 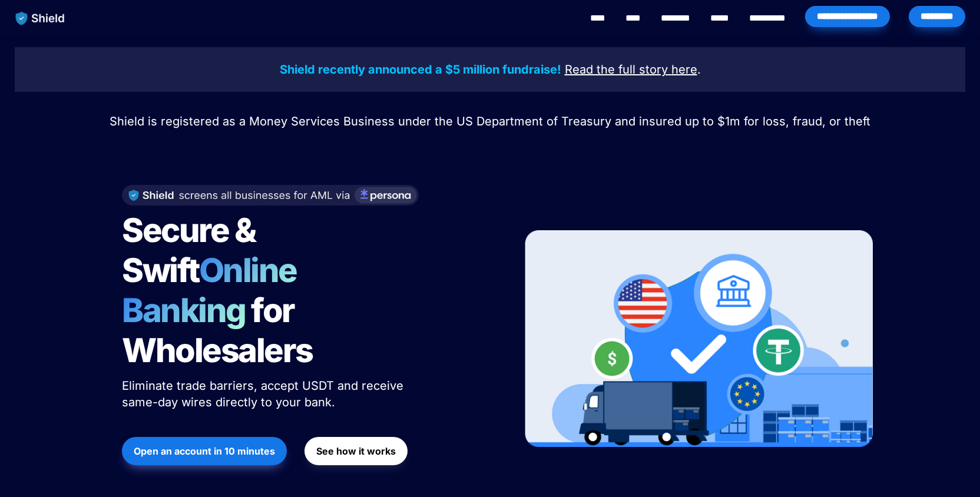 I want to click on strong: Shield recently announced a $5 million fundraise!, so click(x=421, y=70).